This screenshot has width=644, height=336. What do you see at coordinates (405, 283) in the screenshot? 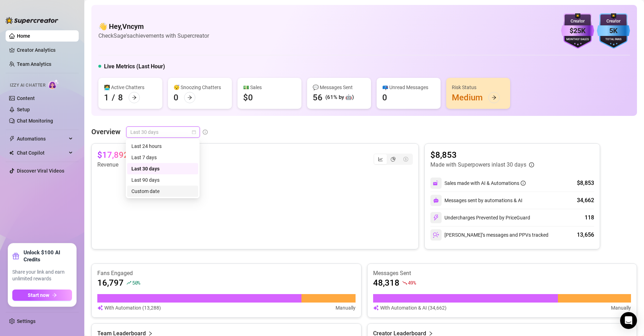
I see `span: fall` at bounding box center [405, 283].